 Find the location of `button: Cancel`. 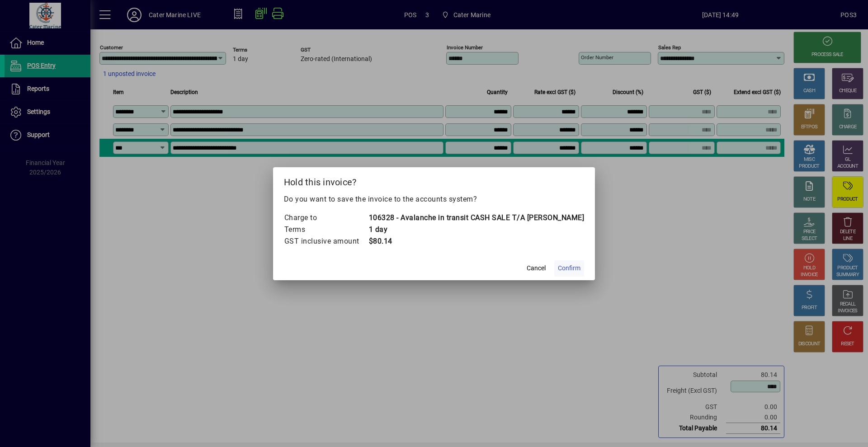

button: Cancel is located at coordinates (537, 268).